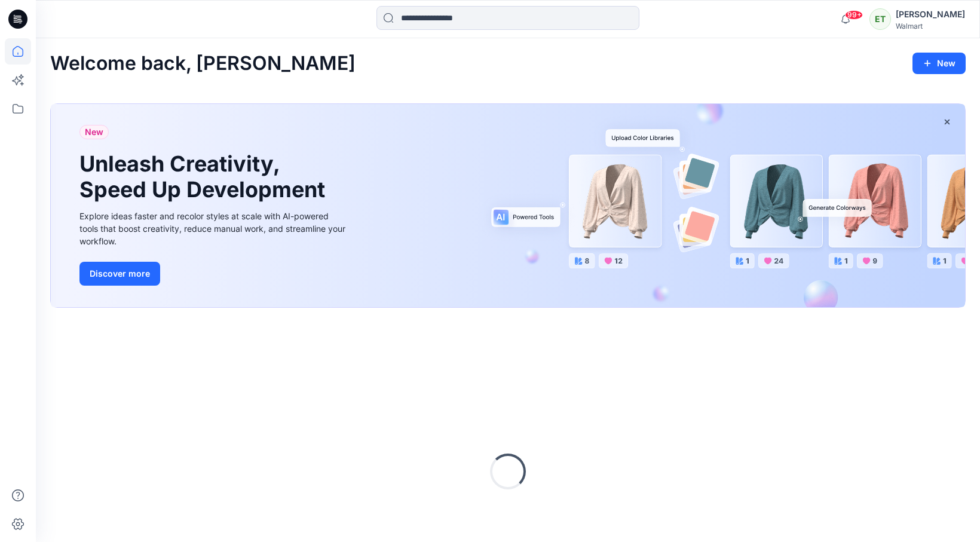 The width and height of the screenshot is (980, 542). I want to click on span: 99+, so click(854, 15).